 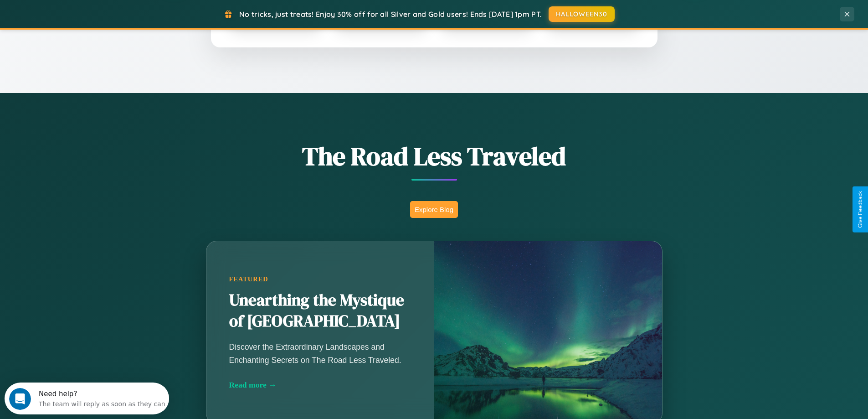 What do you see at coordinates (434, 209) in the screenshot?
I see `button: Explore Blog` at bounding box center [434, 209].